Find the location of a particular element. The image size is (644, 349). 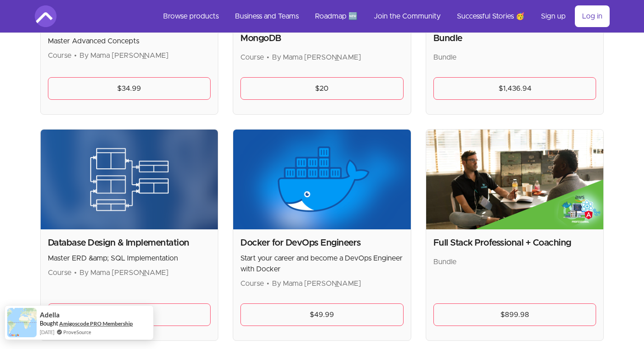

a: $19.99 is located at coordinates (129, 315).